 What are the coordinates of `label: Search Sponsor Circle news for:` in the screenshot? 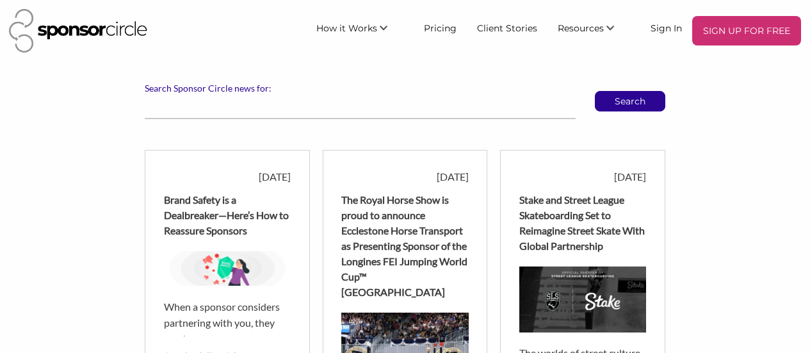 It's located at (405, 88).